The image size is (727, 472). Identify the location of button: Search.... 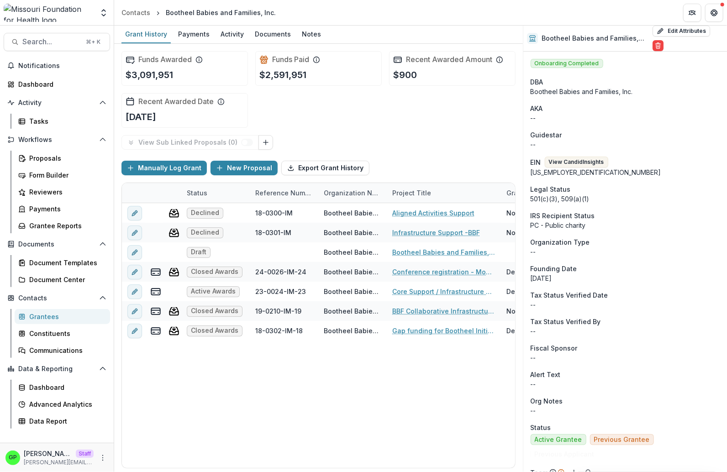
(57, 42).